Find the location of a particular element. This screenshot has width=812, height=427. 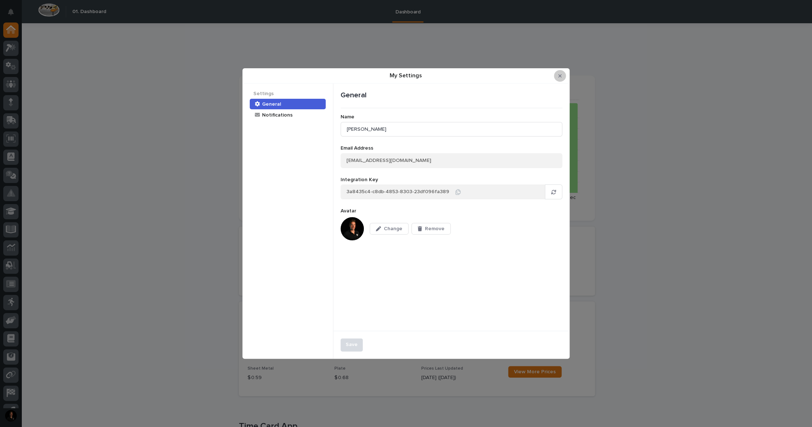

div: Name is located at coordinates (451, 117).